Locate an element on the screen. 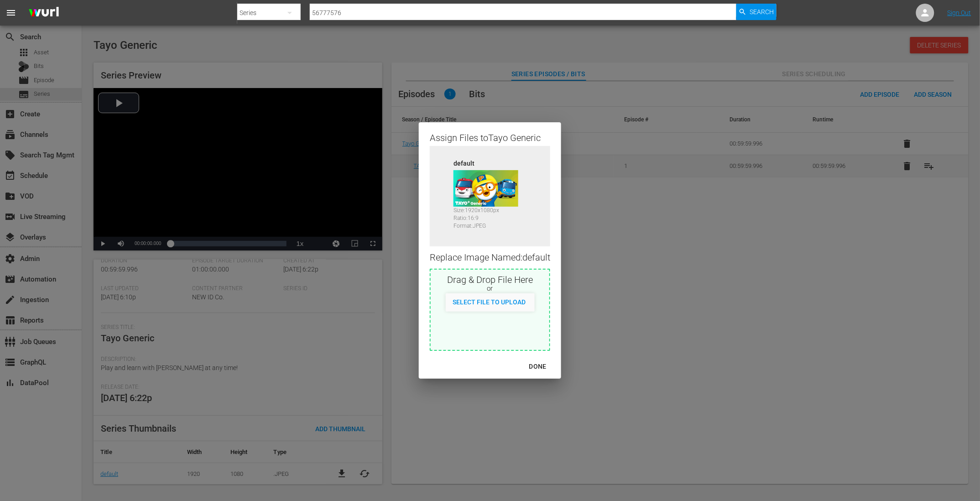  div: Assign Files to Tayo Generic is located at coordinates (490, 137).